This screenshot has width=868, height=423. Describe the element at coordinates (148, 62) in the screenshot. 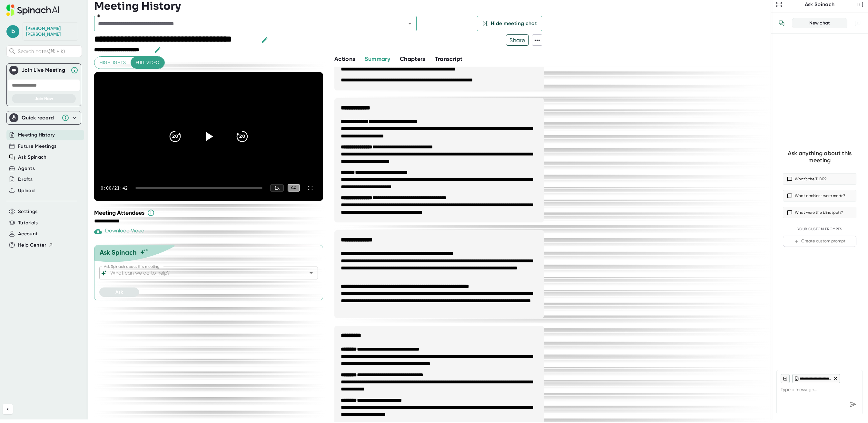

I see `span: Full video` at that location.